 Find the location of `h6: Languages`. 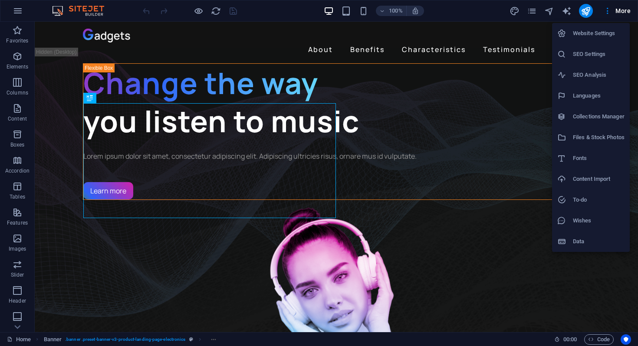

h6: Languages is located at coordinates (598, 96).